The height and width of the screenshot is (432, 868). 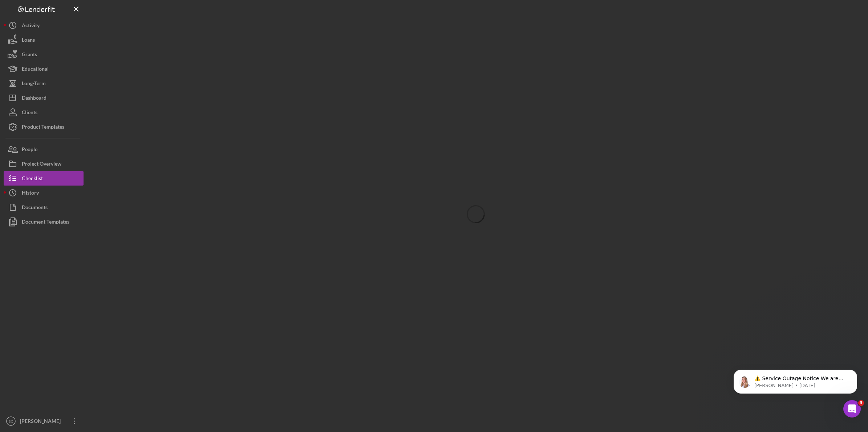 What do you see at coordinates (22, 28) in the screenshot?
I see `img: Profile image for Allison` at bounding box center [22, 28].